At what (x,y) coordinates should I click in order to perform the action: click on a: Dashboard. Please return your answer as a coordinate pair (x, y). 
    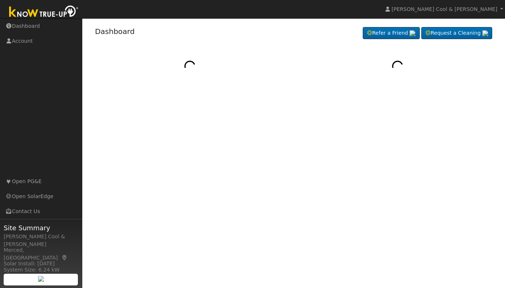
    Looking at the image, I should click on (115, 31).